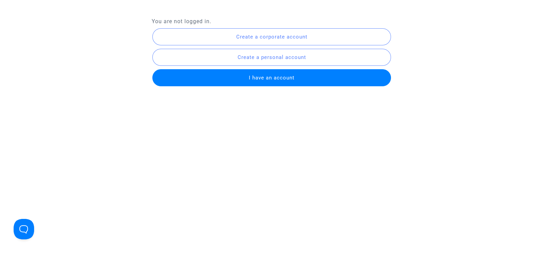 Image resolution: width=542 pixels, height=253 pixels. Describe the element at coordinates (272, 57) in the screenshot. I see `button: Create a personal account` at that location.